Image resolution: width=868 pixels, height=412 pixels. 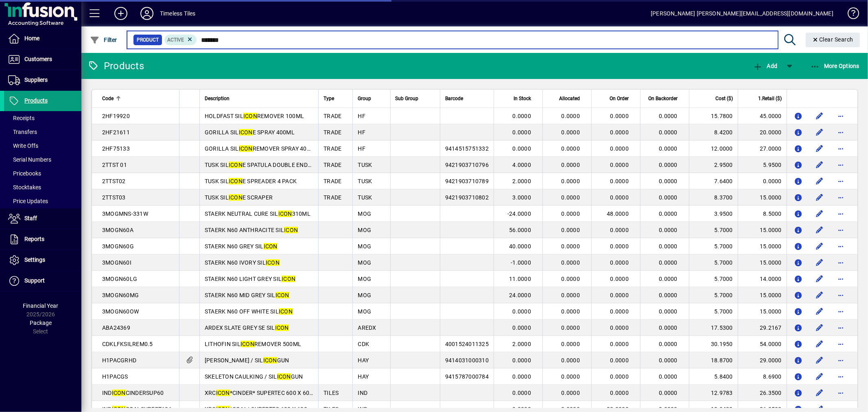 What do you see at coordinates (125, 213) in the screenshot?
I see `span: 3MOGMNS-331W` at bounding box center [125, 213].